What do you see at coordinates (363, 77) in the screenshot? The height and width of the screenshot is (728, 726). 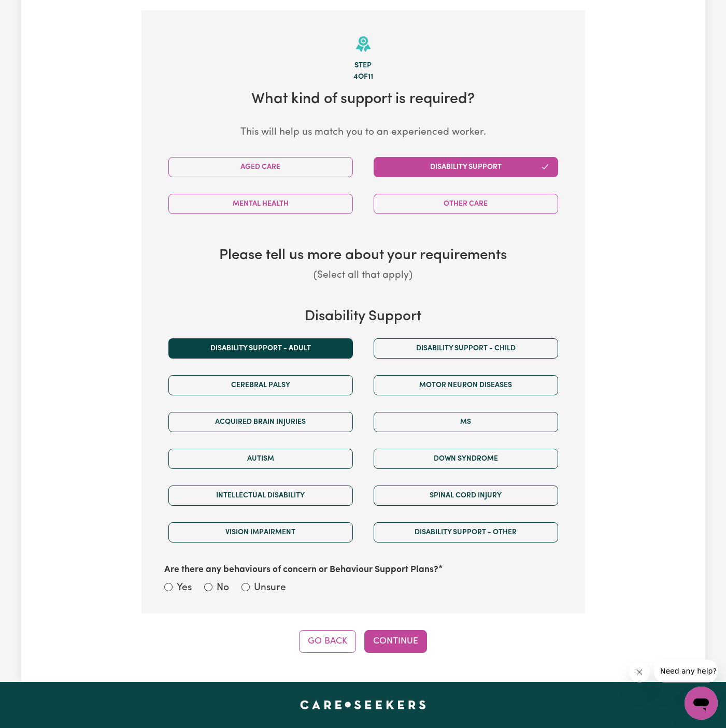 I see `div: 4 of 11` at bounding box center [363, 77].